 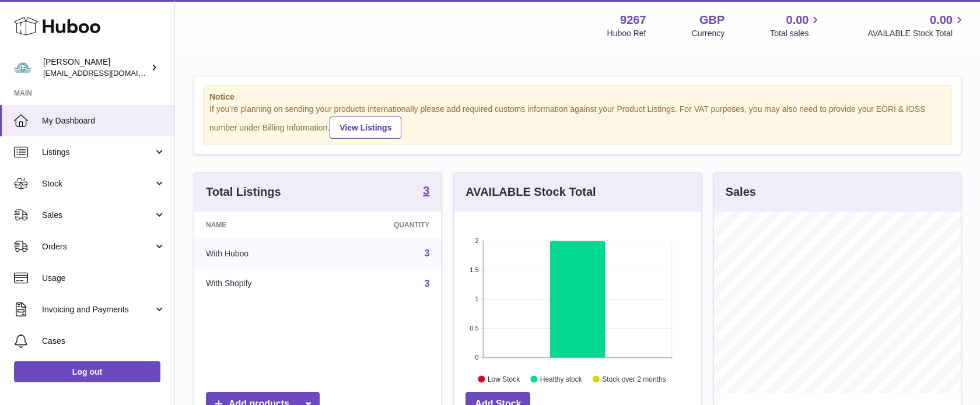 What do you see at coordinates (577, 121) in the screenshot?
I see `div: If you're planning on sending your products internationally please add required customs informati...` at bounding box center [577, 121].